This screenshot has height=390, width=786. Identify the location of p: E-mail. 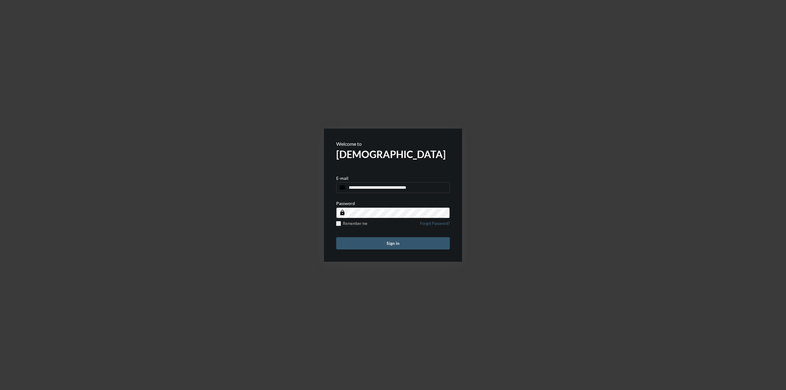
(343, 178).